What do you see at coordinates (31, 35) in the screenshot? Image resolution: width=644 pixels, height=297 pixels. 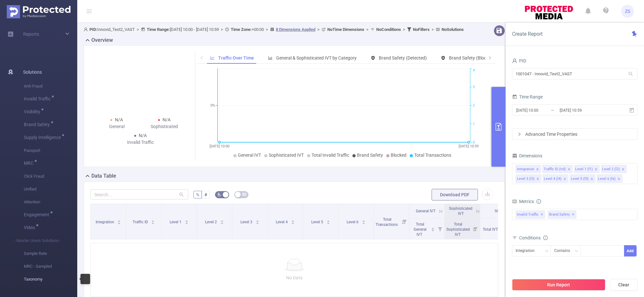 I see `a: Reports` at bounding box center [31, 35].